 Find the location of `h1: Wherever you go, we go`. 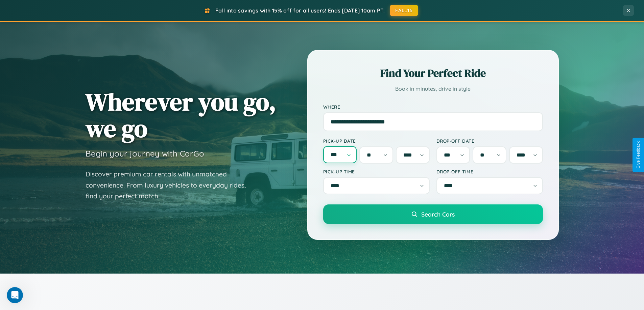

h1: Wherever you go, we go is located at coordinates (181, 116).